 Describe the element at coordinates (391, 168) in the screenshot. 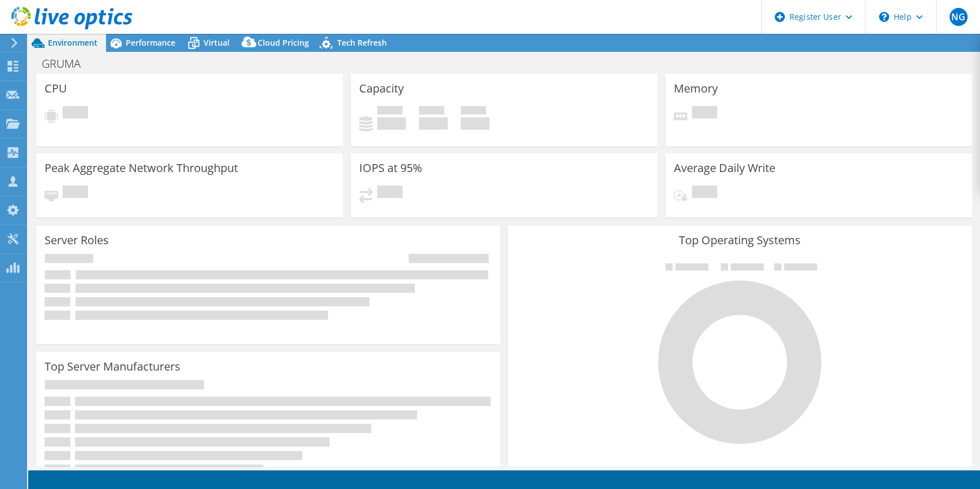

I see `h3: IOPS at 95%` at that location.